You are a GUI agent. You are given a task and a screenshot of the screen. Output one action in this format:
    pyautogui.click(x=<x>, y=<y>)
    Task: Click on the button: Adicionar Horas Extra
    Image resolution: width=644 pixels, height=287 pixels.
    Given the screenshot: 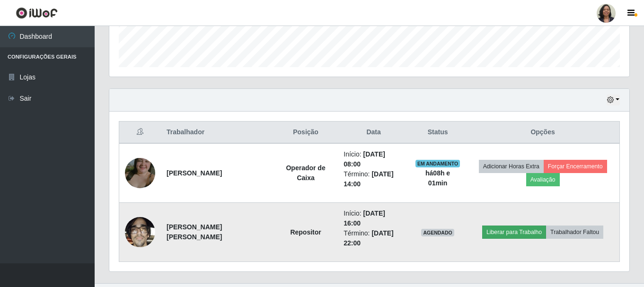 What is the action you would take?
    pyautogui.click(x=511, y=167)
    